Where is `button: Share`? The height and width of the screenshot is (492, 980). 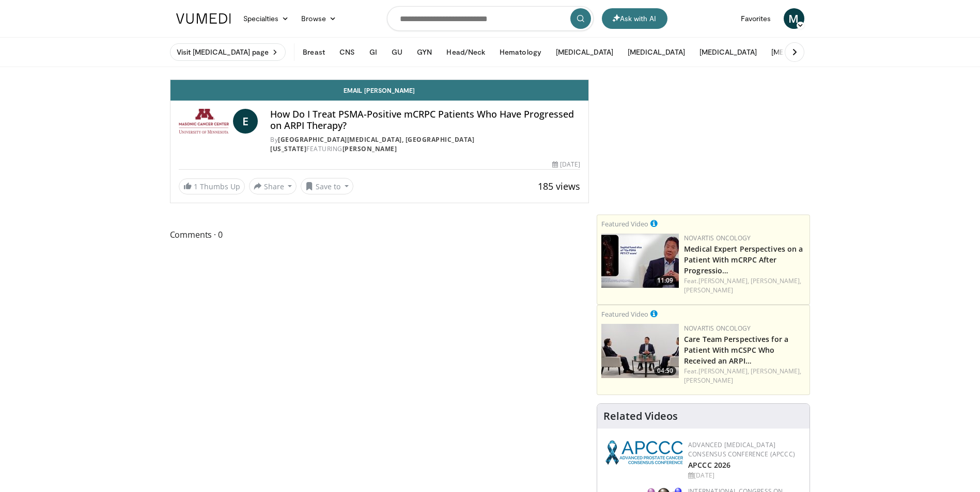 button: Share is located at coordinates (273, 186).